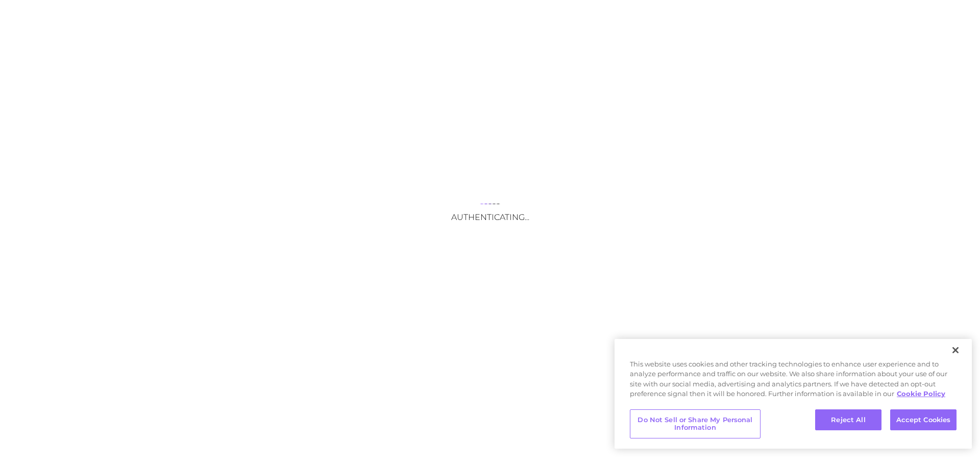  What do you see at coordinates (956, 350) in the screenshot?
I see `button: Close` at bounding box center [956, 350].